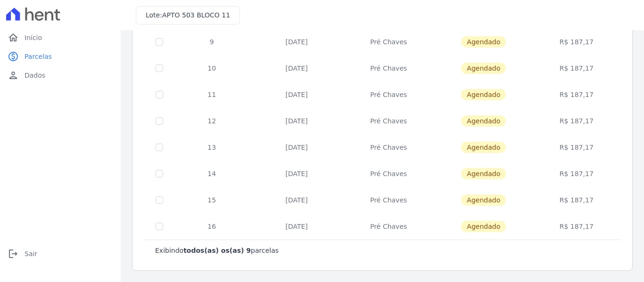 This screenshot has height=282, width=644. I want to click on a: personDados, so click(61, 75).